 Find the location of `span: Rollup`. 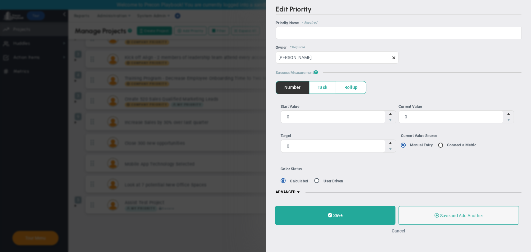

span: Rollup is located at coordinates (351, 87).